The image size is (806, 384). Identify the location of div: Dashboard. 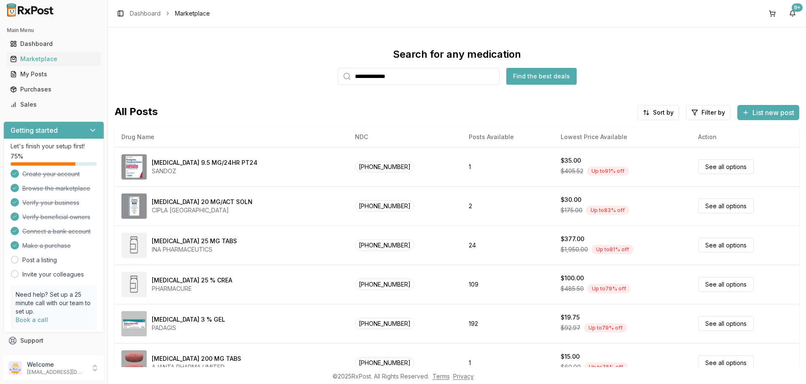
(54, 44).